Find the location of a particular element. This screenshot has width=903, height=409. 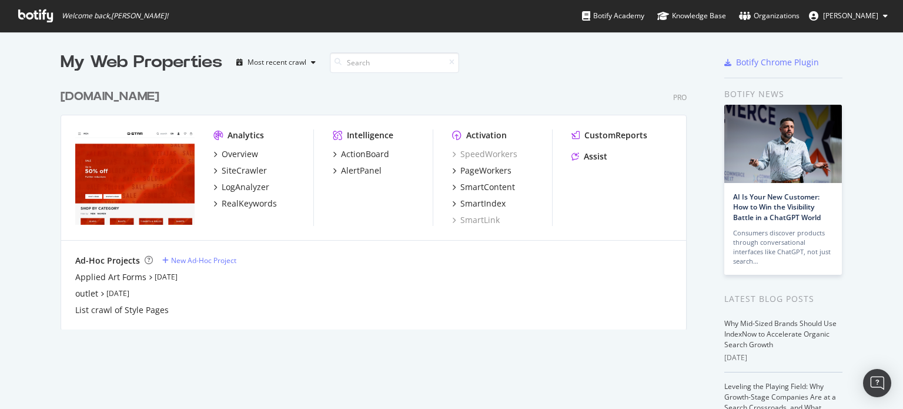

div: Botify Academy is located at coordinates (613, 16).